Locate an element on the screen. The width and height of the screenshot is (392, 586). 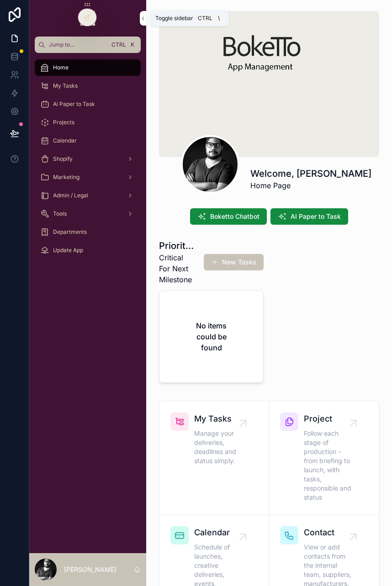
a: Shopify is located at coordinates (88, 159).